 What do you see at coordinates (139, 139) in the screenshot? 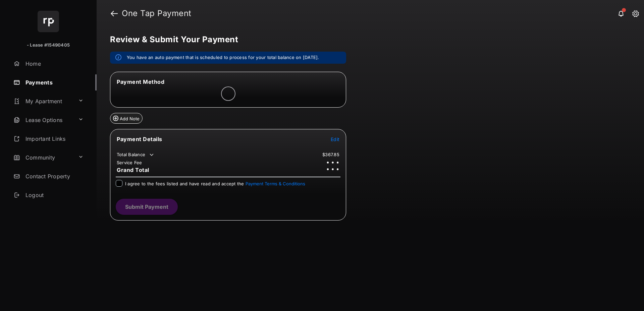
I see `span: Payment Details` at bounding box center [139, 139].